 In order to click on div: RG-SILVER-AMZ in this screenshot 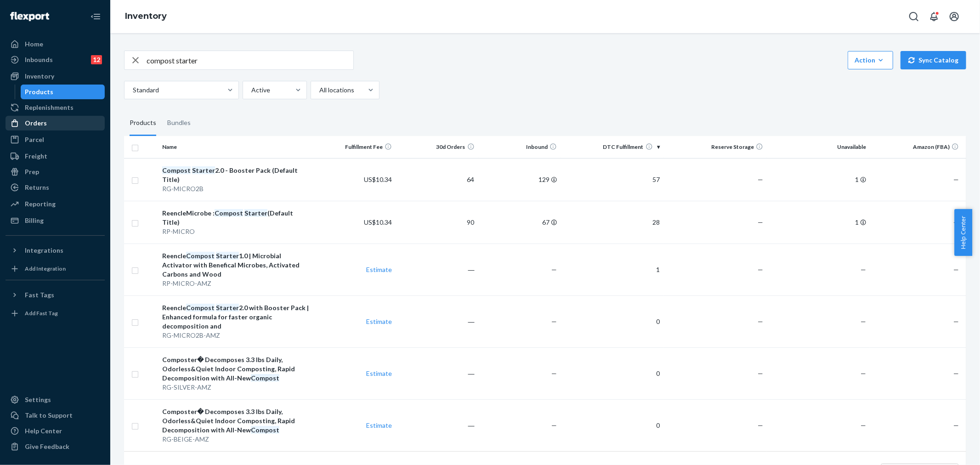, I will do `click(236, 387)`.